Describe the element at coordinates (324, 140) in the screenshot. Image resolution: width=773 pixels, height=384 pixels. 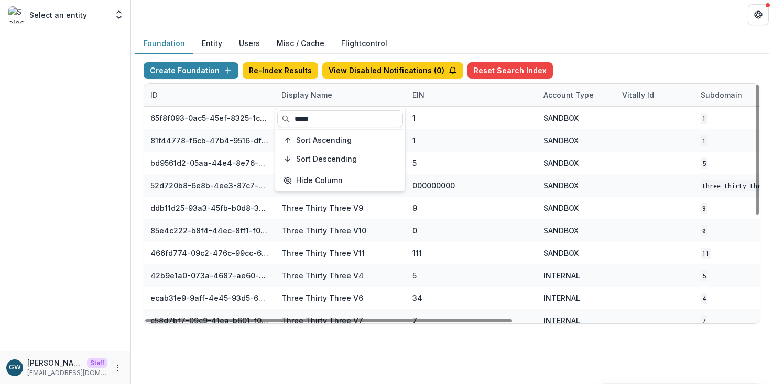
I see `span: Sort Ascending` at that location.